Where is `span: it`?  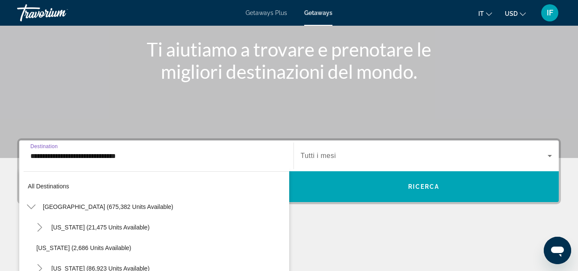
span: it is located at coordinates (481, 14).